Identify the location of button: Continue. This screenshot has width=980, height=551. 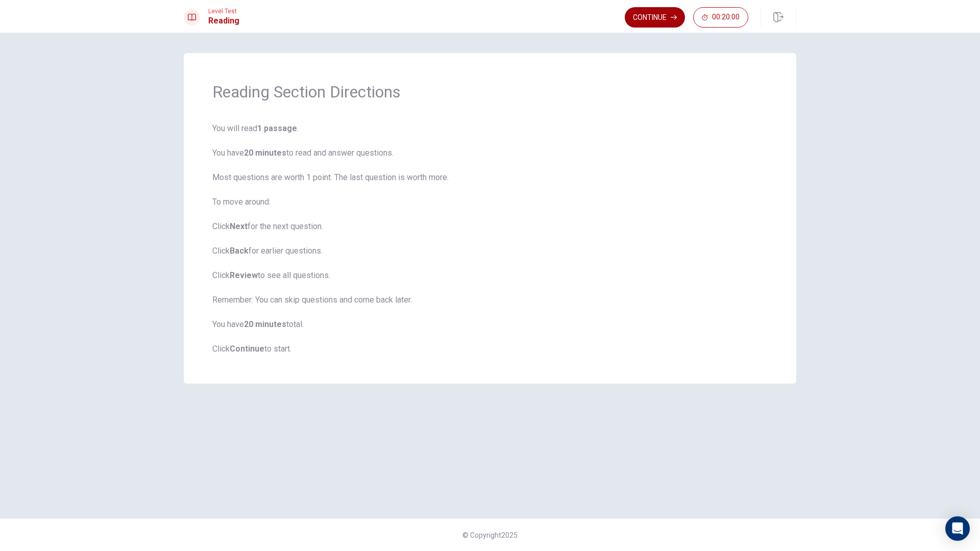
(655, 17).